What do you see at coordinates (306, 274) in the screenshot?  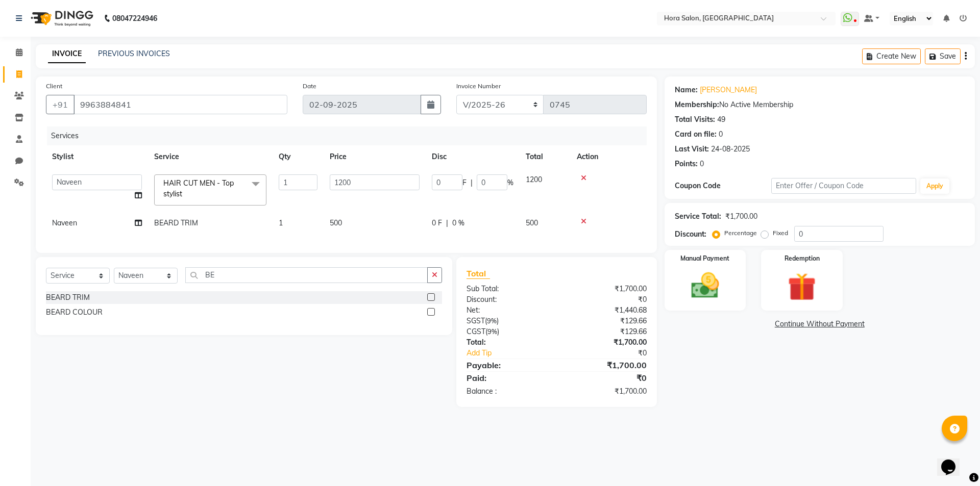 I see `input: Search or Scan` at bounding box center [306, 274].